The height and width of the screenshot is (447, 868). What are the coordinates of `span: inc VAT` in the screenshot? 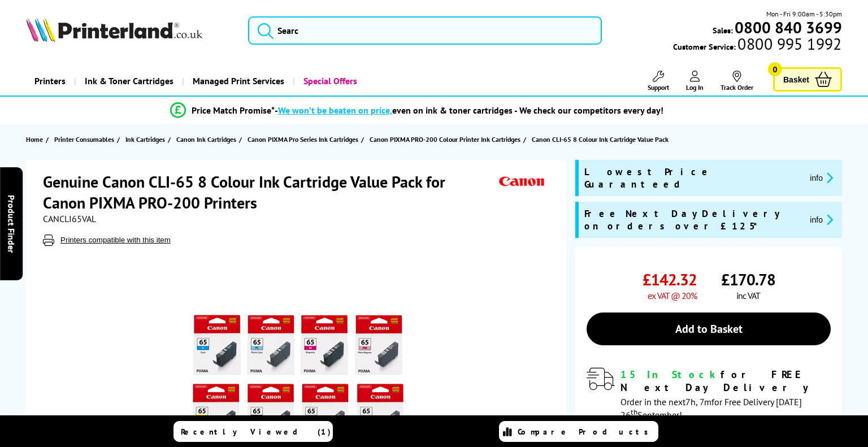 It's located at (748, 296).